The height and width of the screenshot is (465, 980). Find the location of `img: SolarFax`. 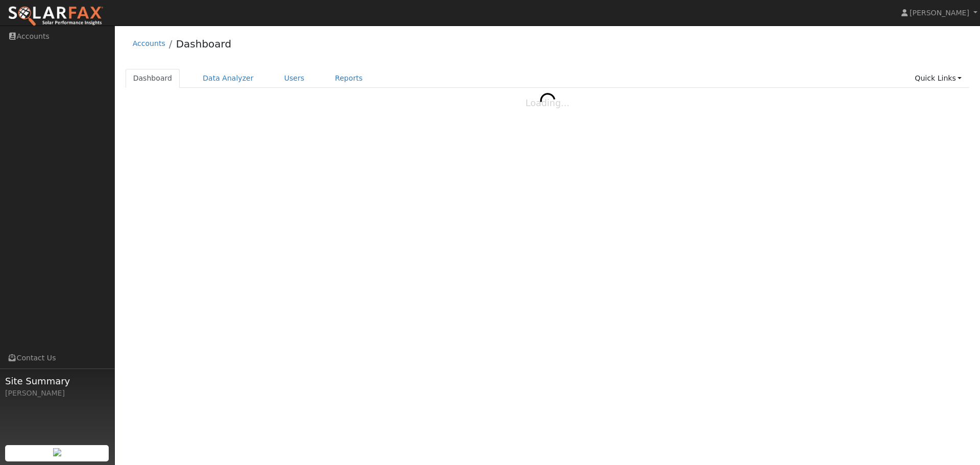

img: SolarFax is located at coordinates (56, 16).